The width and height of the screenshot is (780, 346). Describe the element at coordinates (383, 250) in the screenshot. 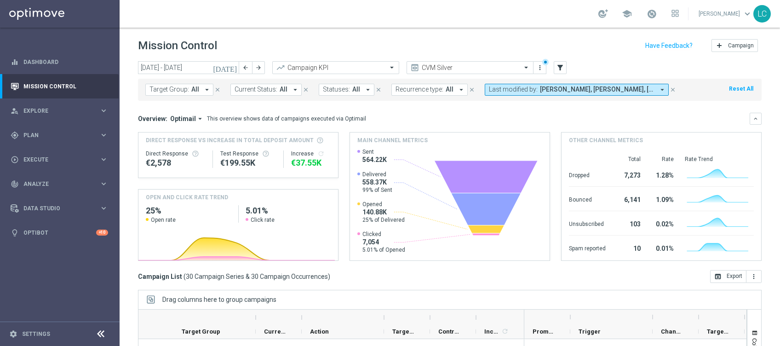

I see `span: 5.01% of Opened` at that location.